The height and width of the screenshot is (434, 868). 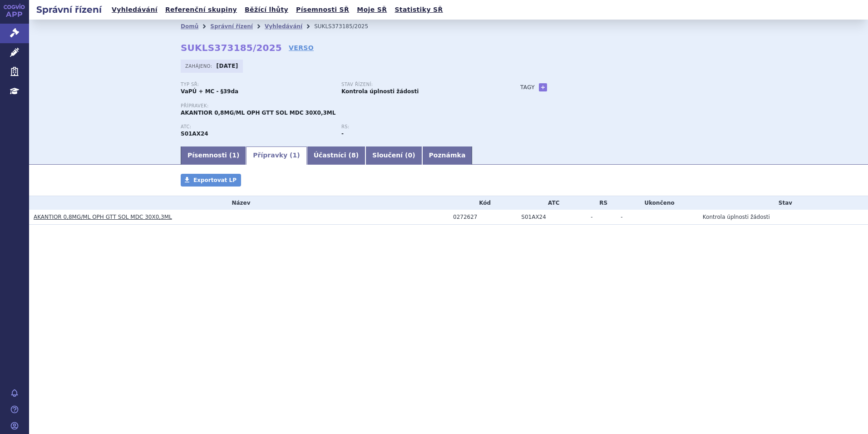 I want to click on span: 0, so click(x=410, y=155).